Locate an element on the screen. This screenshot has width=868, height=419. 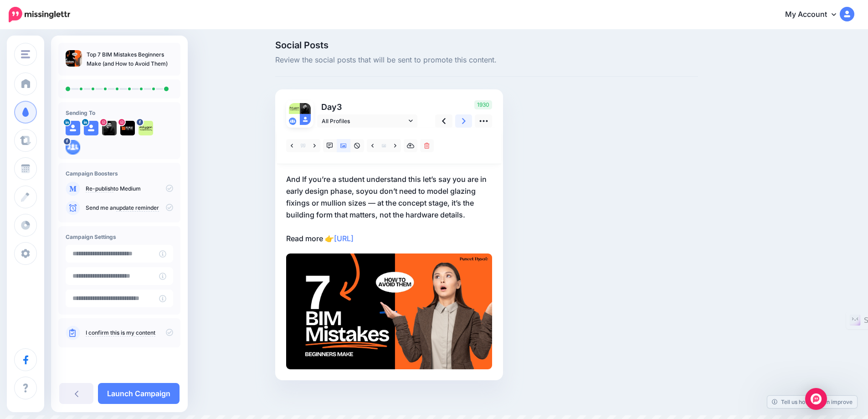
img: Missinglettr is located at coordinates (39, 15).